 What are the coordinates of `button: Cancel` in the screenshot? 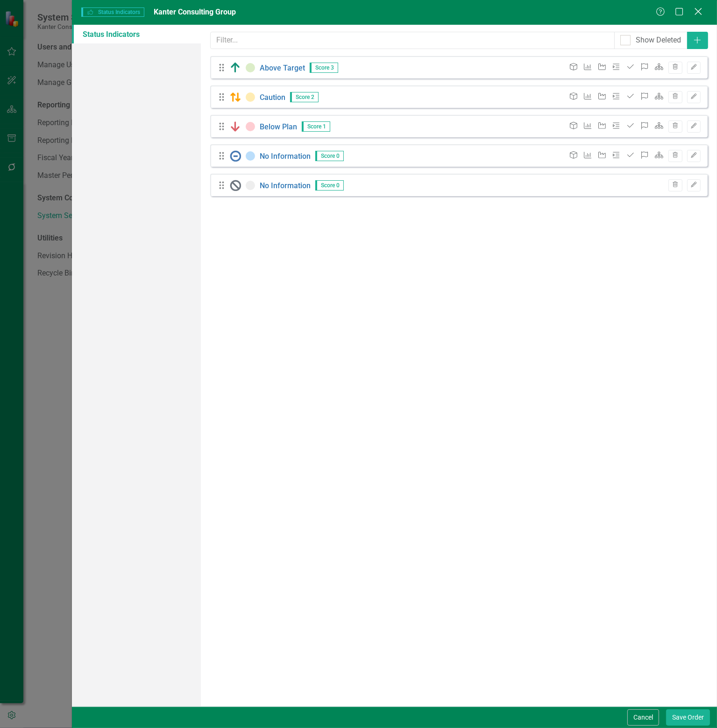 It's located at (643, 717).